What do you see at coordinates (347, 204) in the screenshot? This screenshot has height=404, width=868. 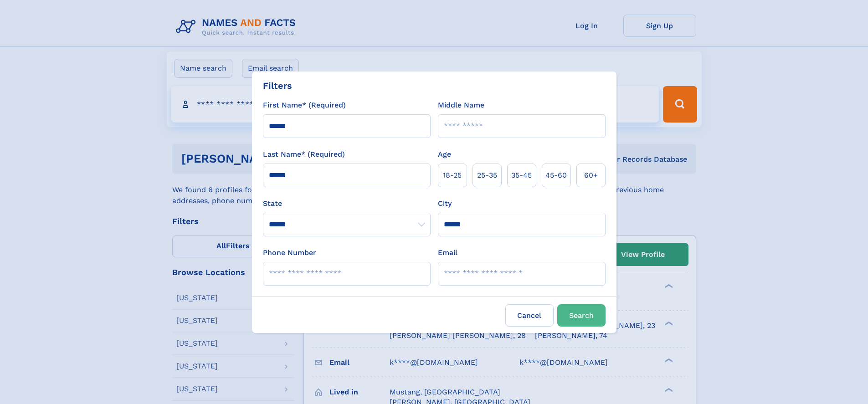 I see `label: State` at bounding box center [347, 204].